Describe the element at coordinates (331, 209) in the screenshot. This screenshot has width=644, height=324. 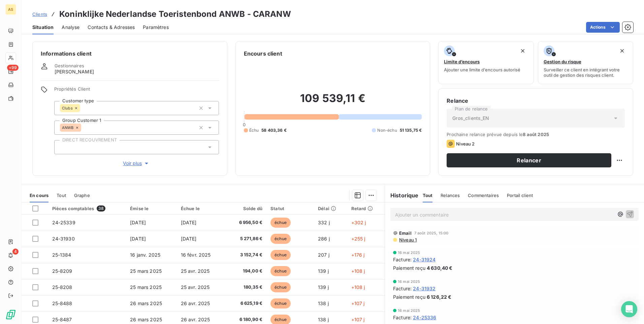
I see `div: Délai` at that location.